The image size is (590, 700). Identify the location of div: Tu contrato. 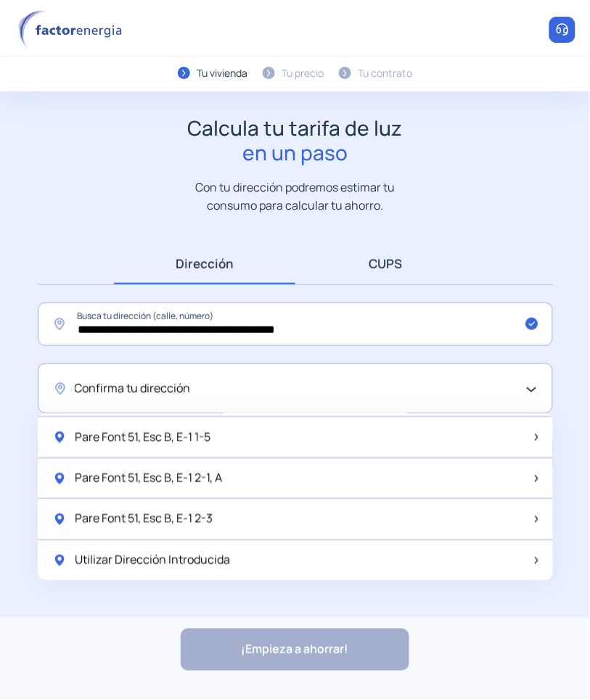
(385, 73).